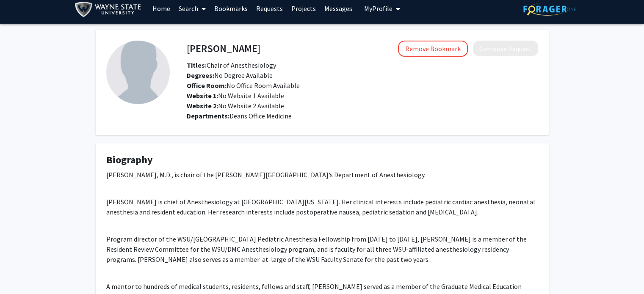 The height and width of the screenshot is (294, 644). I want to click on b: Website 2:, so click(202, 106).